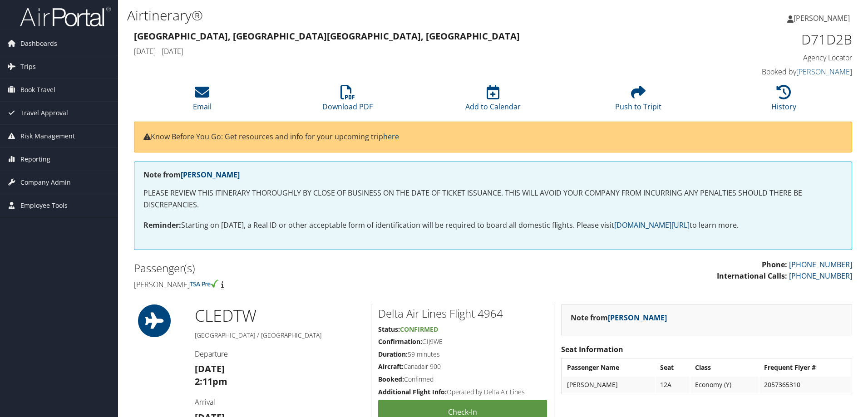 The height and width of the screenshot is (417, 868). Describe the element at coordinates (400, 341) in the screenshot. I see `strong: Confirmation:` at that location.